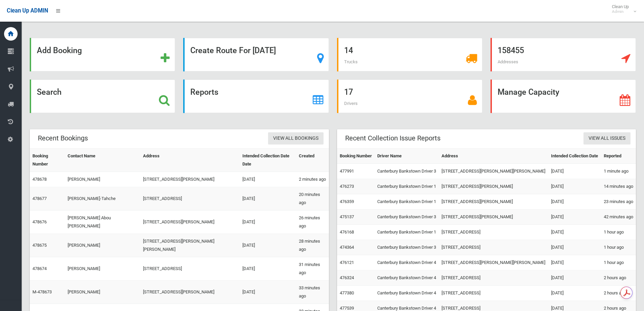  I want to click on td: 2 minutes ago, so click(312, 179).